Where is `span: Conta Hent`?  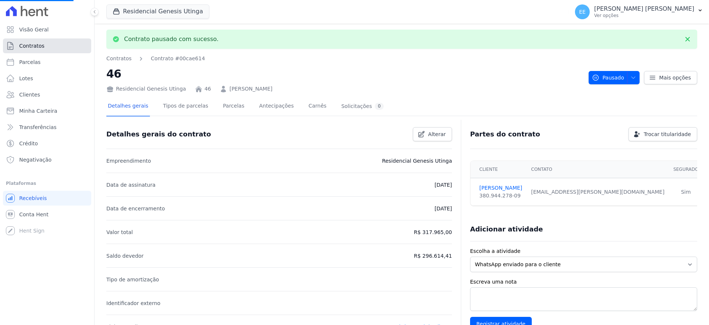
span: Conta Hent is located at coordinates (34, 214).